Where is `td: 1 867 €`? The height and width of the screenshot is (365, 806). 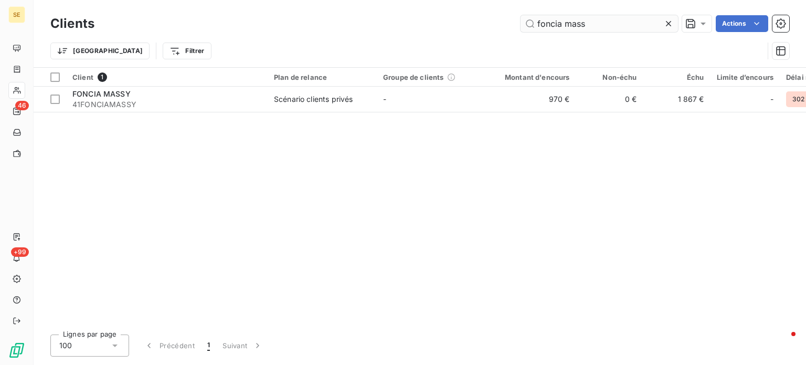 td: 1 867 € is located at coordinates (677, 99).